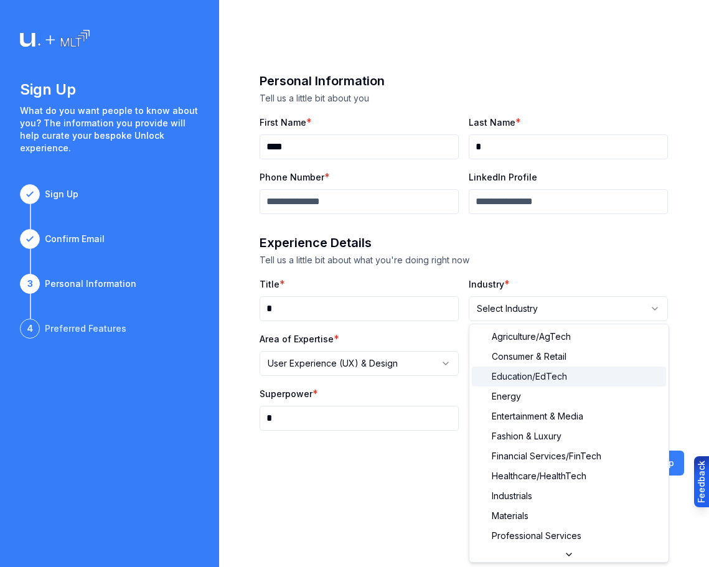 This screenshot has height=567, width=709. What do you see at coordinates (537, 416) in the screenshot?
I see `span: Entertainment & Media` at bounding box center [537, 416].